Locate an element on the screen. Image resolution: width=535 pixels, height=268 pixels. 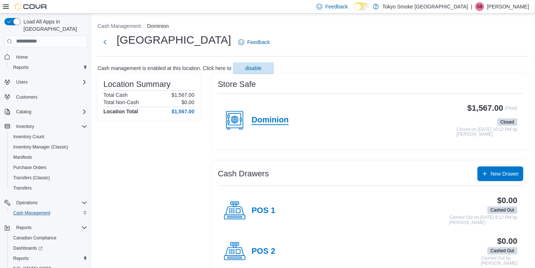
button: Home is located at coordinates (46, 57).